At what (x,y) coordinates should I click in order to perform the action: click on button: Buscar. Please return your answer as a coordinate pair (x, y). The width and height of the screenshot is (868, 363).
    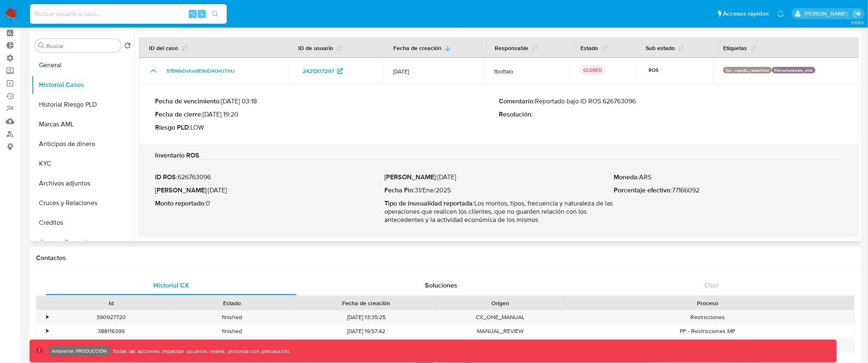
    Looking at the image, I should click on (42, 45).